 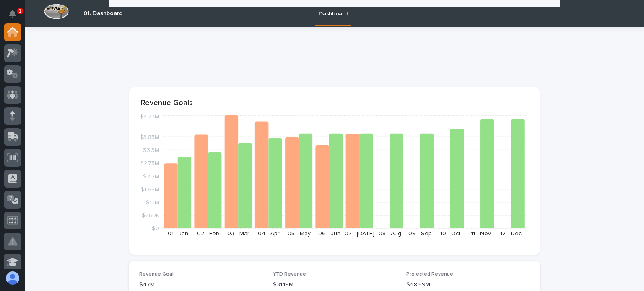 I want to click on p: 1, so click(x=20, y=11).